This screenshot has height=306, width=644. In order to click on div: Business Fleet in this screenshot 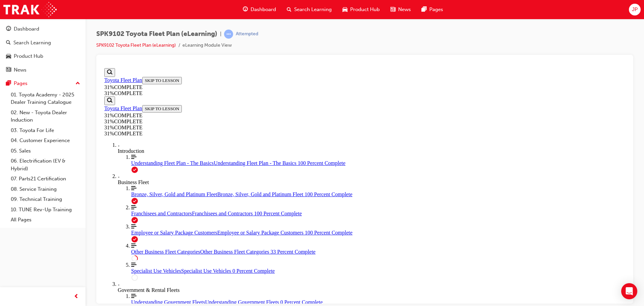, I will do `click(270, 117)`.